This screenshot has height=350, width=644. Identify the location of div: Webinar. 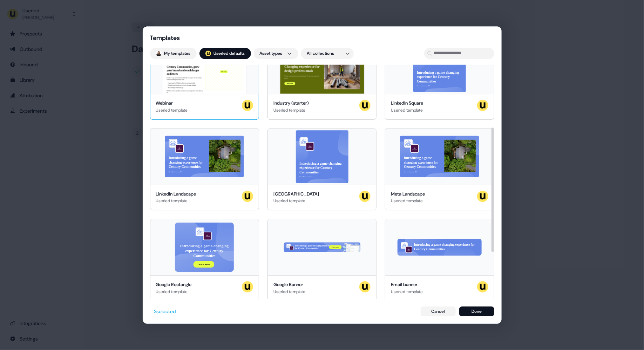
(172, 103).